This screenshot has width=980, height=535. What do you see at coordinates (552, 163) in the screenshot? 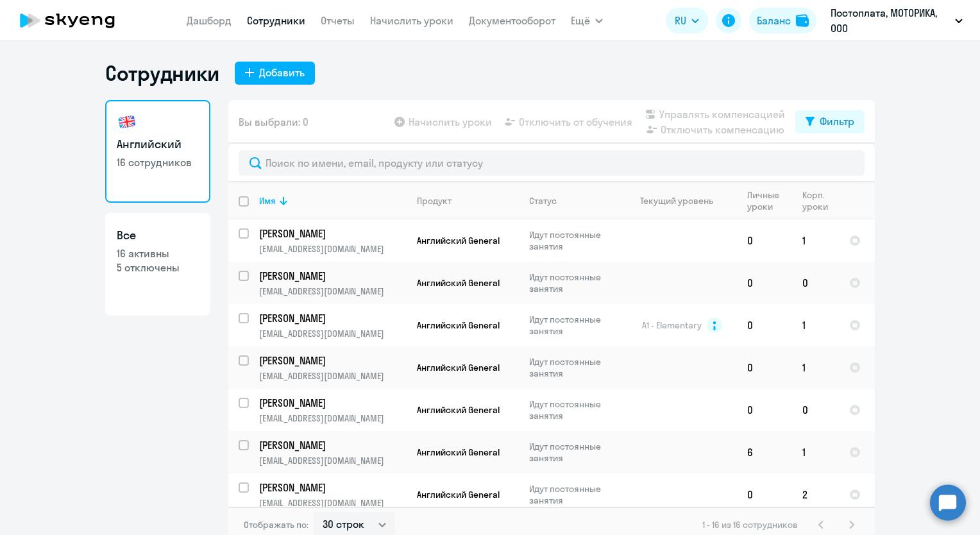
I see `input: Поиск по имени, email, продукту или статусу` at bounding box center [552, 163].